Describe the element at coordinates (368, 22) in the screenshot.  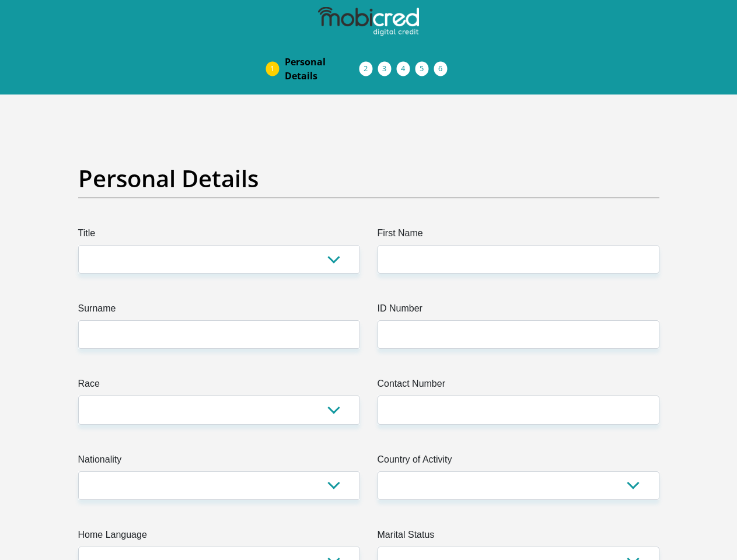
I see `img: mobicred logo` at that location.